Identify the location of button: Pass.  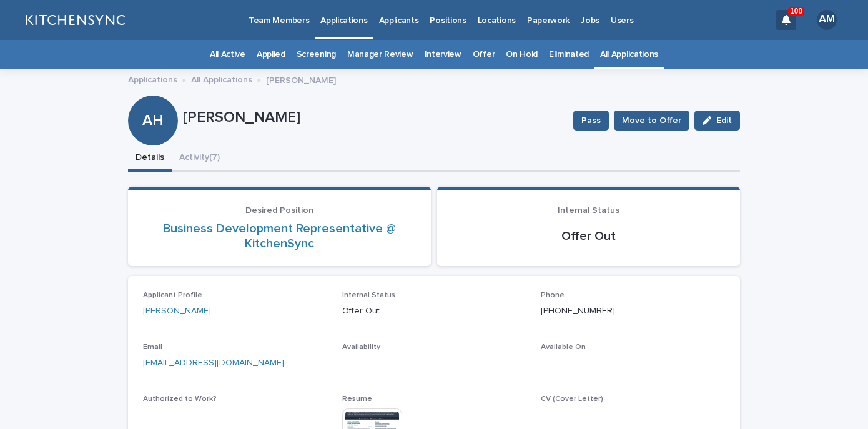
(591, 120).